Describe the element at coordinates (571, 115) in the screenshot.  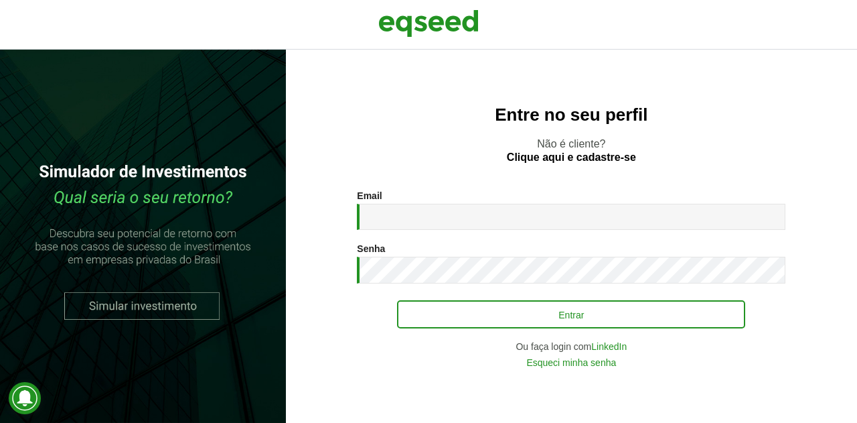
I see `h2: Entre no seu perfil` at that location.